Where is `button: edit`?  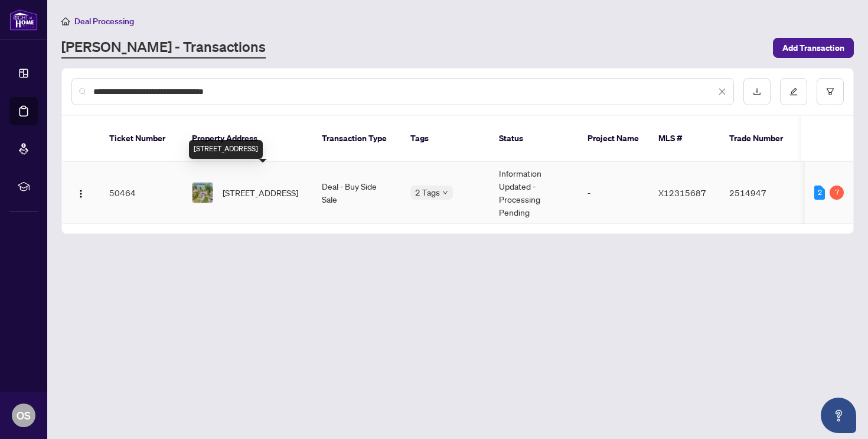
button: edit is located at coordinates (794, 91).